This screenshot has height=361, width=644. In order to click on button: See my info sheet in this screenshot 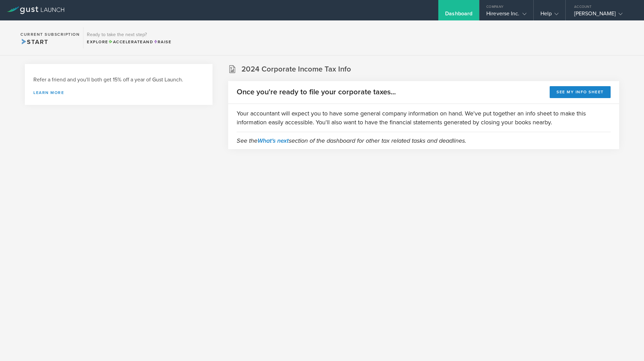, I will do `click(580, 92)`.